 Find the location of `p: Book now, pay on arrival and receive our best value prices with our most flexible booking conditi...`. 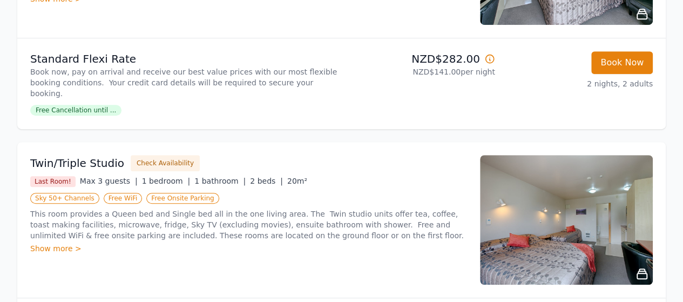

p: Book now, pay on arrival and receive our best value prices with our most flexible booking conditi... is located at coordinates (184, 83).